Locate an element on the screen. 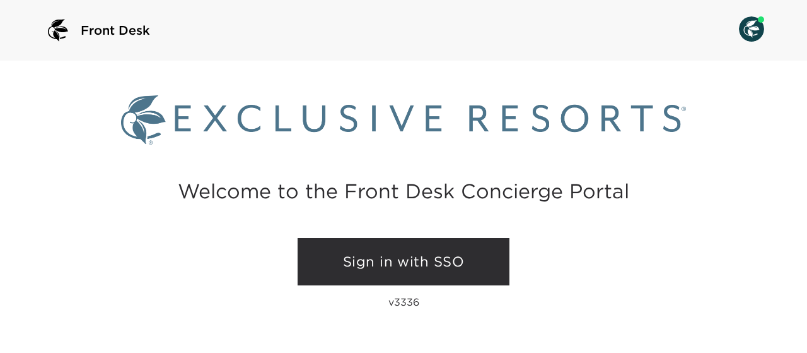 This screenshot has width=807, height=353. a: Sign in with SSO is located at coordinates (404, 262).